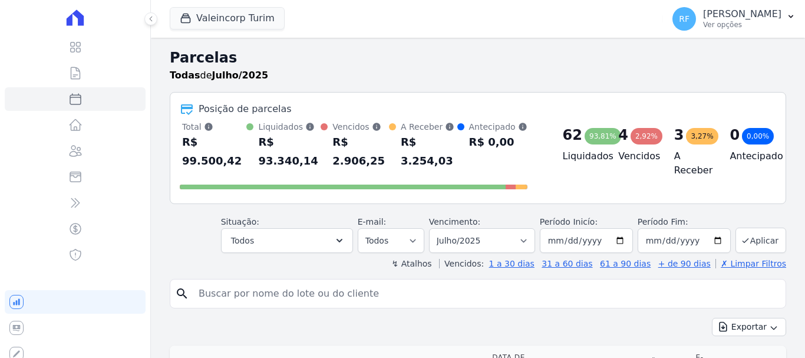 The image size is (805, 358). I want to click on div: R$ 99.500,42, so click(214, 151).